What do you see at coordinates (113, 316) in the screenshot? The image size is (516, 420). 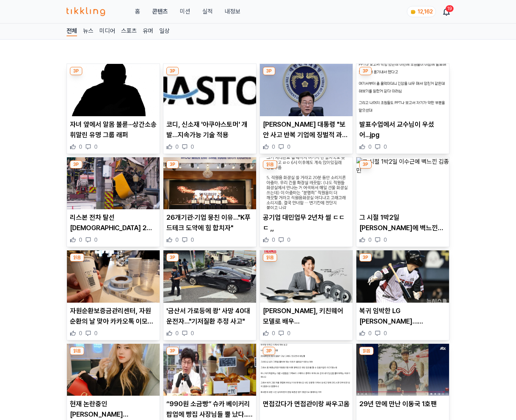 I see `p: 자원순환보증금관리센터, 자원순환의 날 맞아 카카오톡 이모티콘 16종 무료 배포` at bounding box center [113, 316].